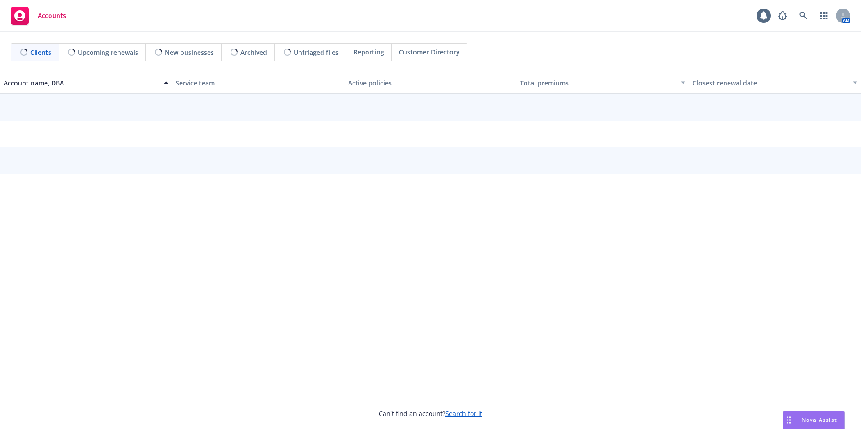 This screenshot has width=861, height=429. What do you see at coordinates (803, 16) in the screenshot?
I see `a: Search` at bounding box center [803, 16].